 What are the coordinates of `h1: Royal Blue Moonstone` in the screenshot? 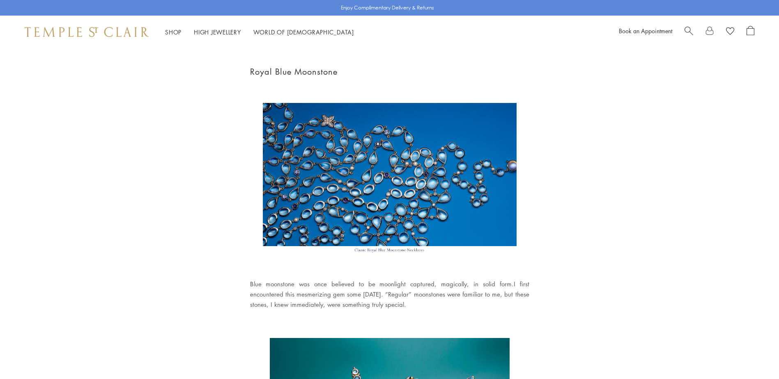 It's located at (390, 71).